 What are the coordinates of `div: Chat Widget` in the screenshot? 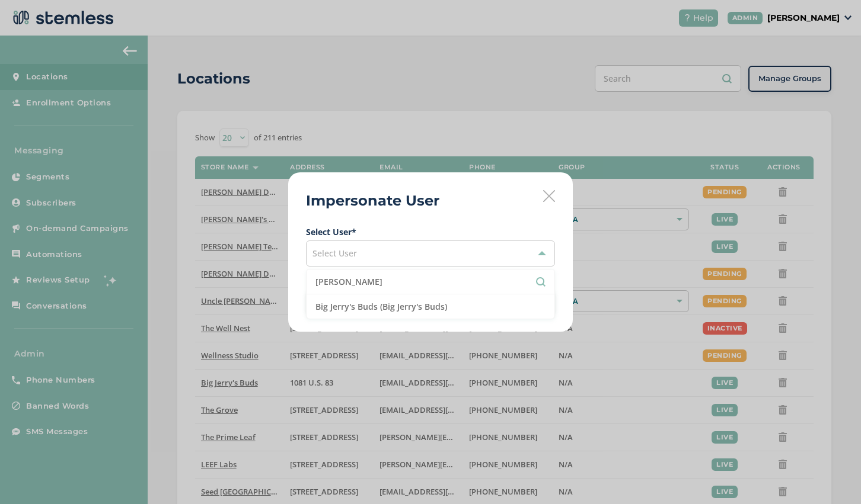 It's located at (831, 476).